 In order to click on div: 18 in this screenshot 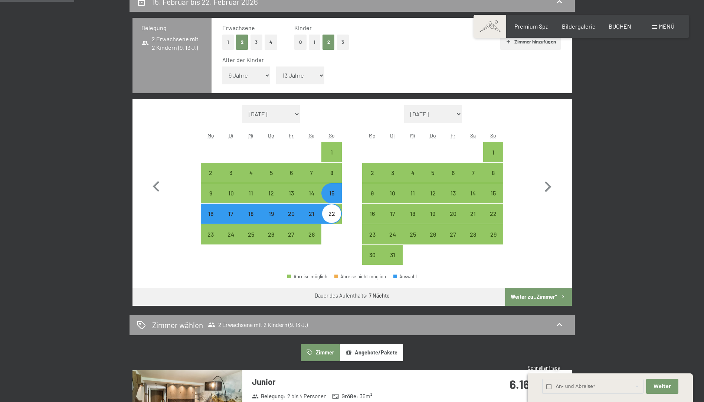, I will do `click(251, 220)`.